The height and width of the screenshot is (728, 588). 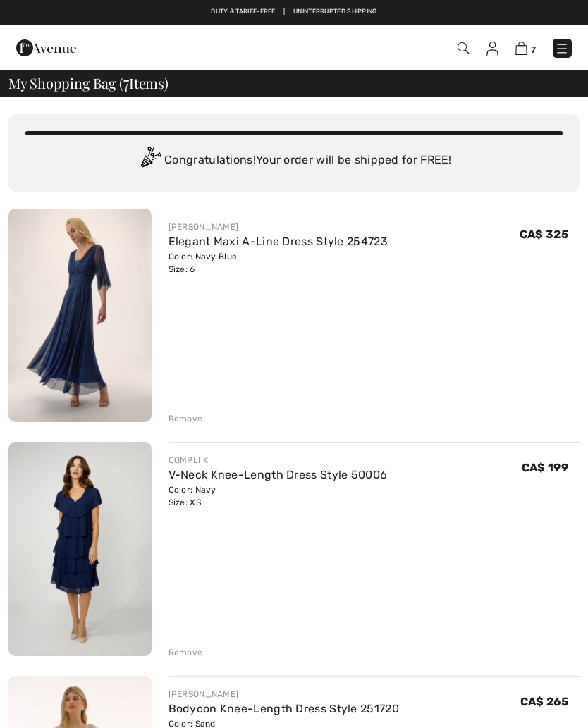 I want to click on img: 1ère Avenue, so click(x=46, y=48).